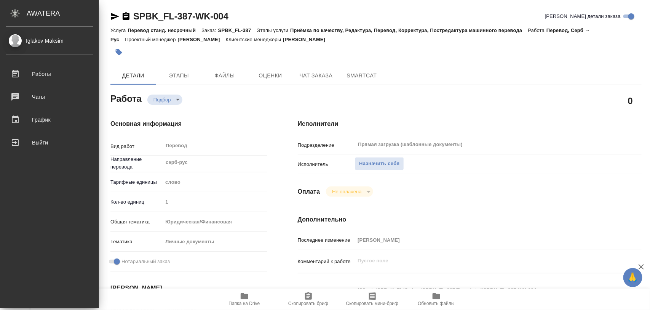 The image size is (650, 310). I want to click on a: График, so click(49, 120).